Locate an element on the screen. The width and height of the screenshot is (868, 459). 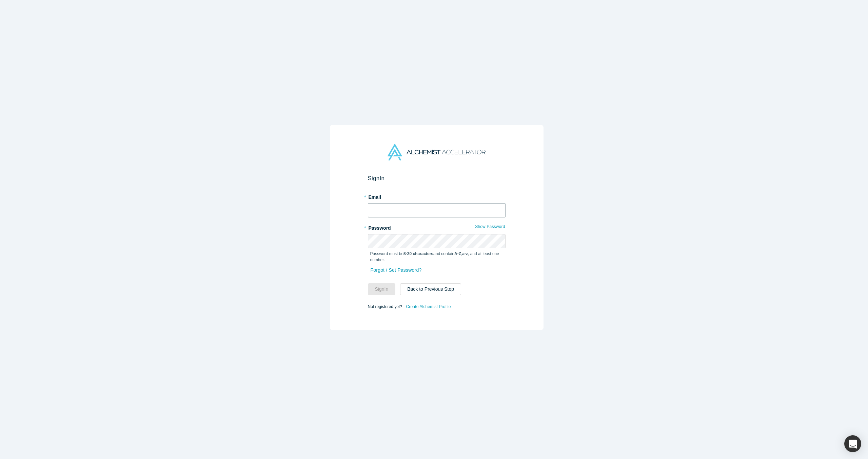
a: Create Alchemist Profile is located at coordinates (429, 307).